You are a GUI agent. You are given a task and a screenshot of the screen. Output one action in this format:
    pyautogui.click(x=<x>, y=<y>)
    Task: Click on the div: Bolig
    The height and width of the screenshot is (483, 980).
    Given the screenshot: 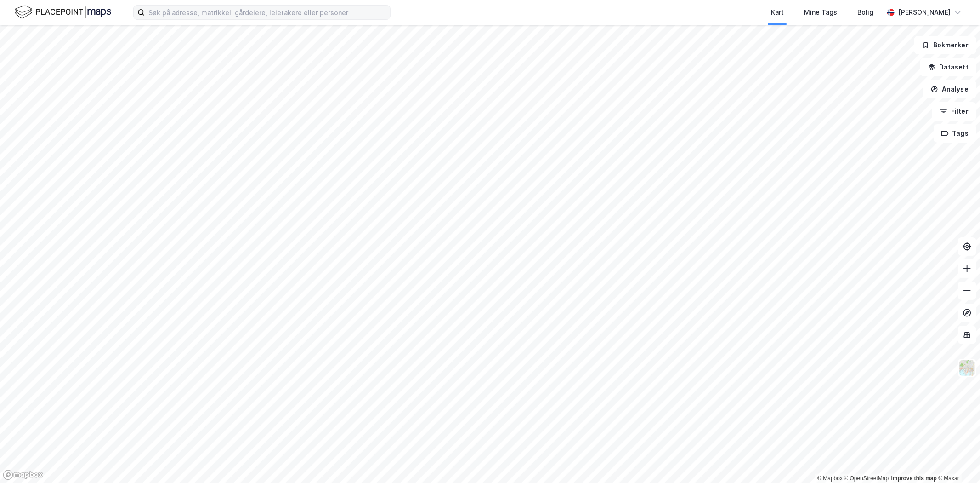 What is the action you would take?
    pyautogui.click(x=865, y=12)
    